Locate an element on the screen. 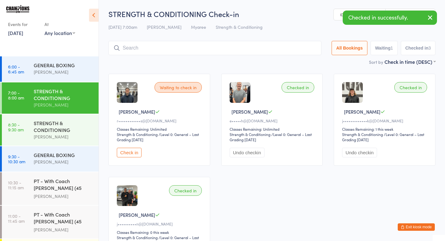 Image resolution: width=445 pixels, height=241 pixels. div: At is located at coordinates (60, 24).